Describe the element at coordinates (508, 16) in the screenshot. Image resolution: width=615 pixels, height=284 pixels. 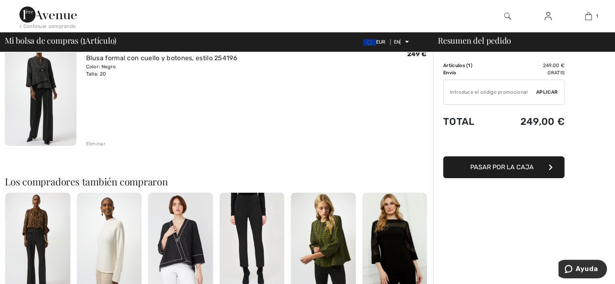
I see `img: buscar en el sitio web` at that location.